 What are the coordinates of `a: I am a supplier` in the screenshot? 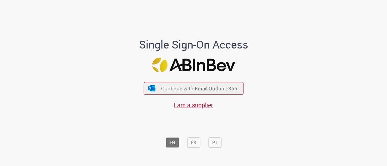 It's located at (193, 105).